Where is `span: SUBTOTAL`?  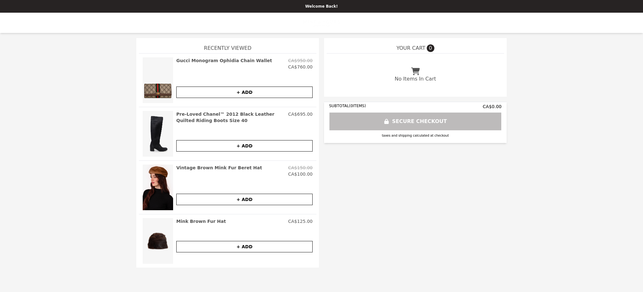 span: SUBTOTAL is located at coordinates (339, 106).